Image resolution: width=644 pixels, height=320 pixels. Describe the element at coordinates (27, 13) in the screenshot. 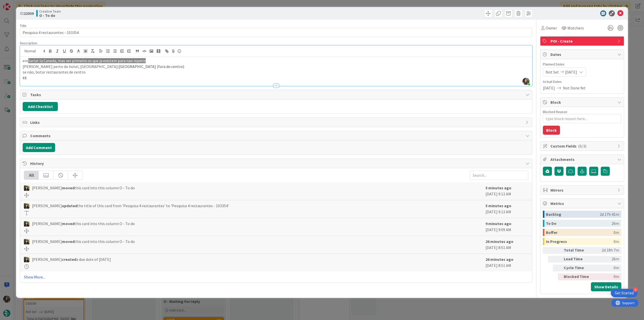

I see `span: ID` at that location.